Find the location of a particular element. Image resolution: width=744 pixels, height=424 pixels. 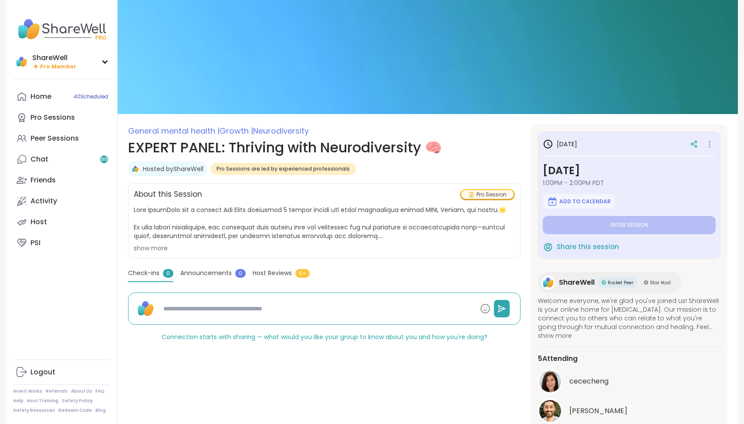

button: Share this session is located at coordinates (581, 247).